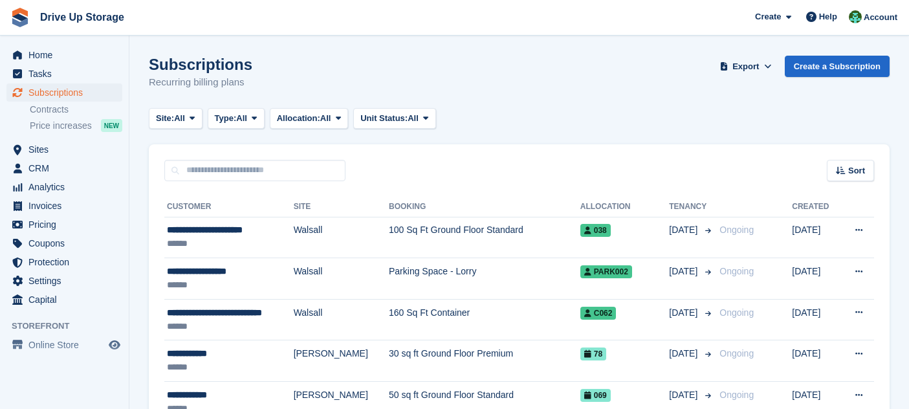 The width and height of the screenshot is (909, 409). What do you see at coordinates (485, 279) in the screenshot?
I see `td: Parking Space - Lorry` at bounding box center [485, 279].